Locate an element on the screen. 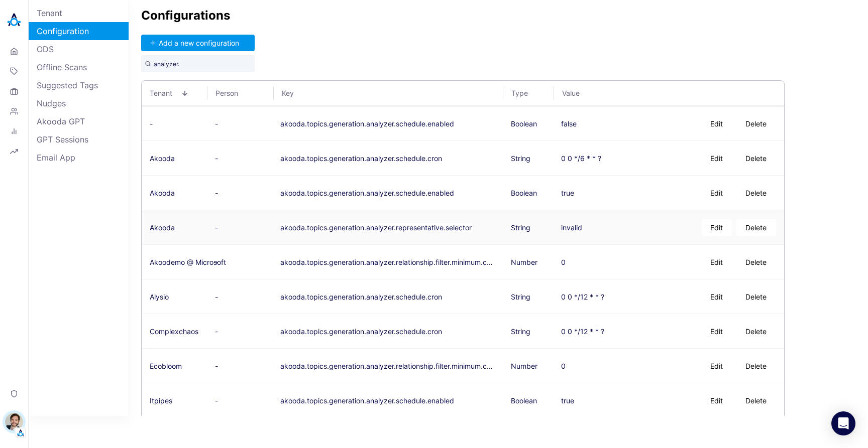  a: Nudges is located at coordinates (78, 103).